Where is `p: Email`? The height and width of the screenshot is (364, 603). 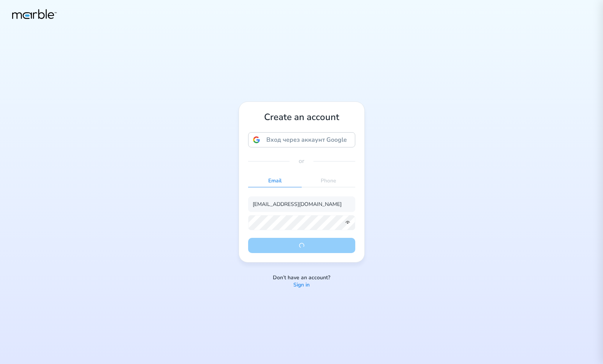
p: Email is located at coordinates (275, 181).